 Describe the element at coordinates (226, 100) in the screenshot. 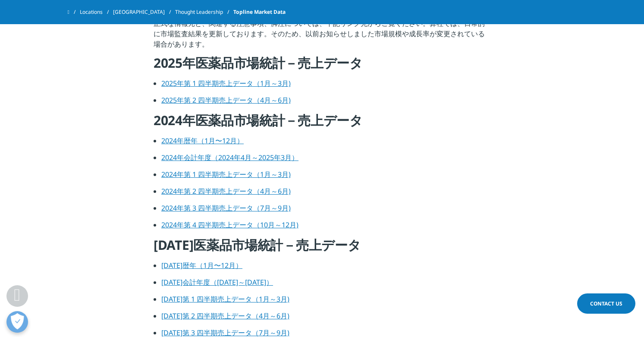

I see `a: 2025年第 2 四半期売上データ（4月～6月)` at that location.